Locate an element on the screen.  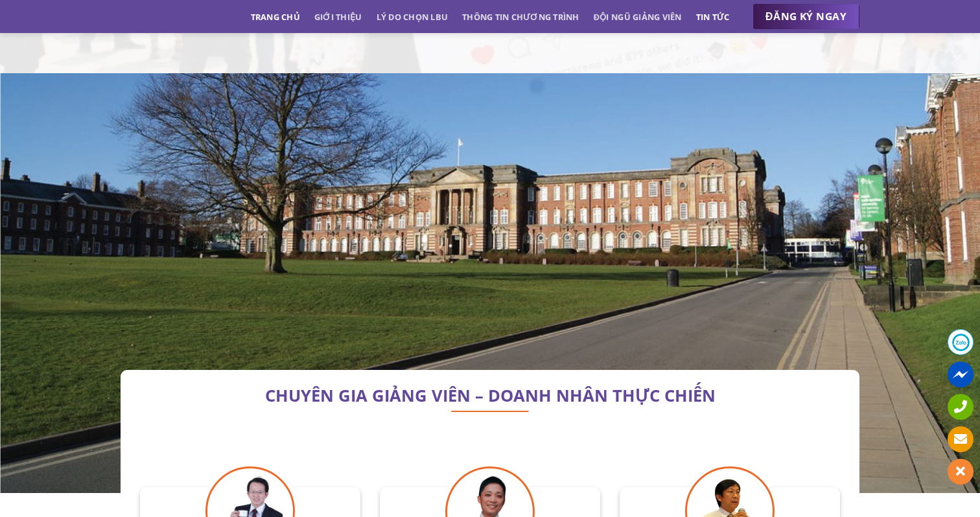
a: Thông tin chương trình is located at coordinates (521, 17).